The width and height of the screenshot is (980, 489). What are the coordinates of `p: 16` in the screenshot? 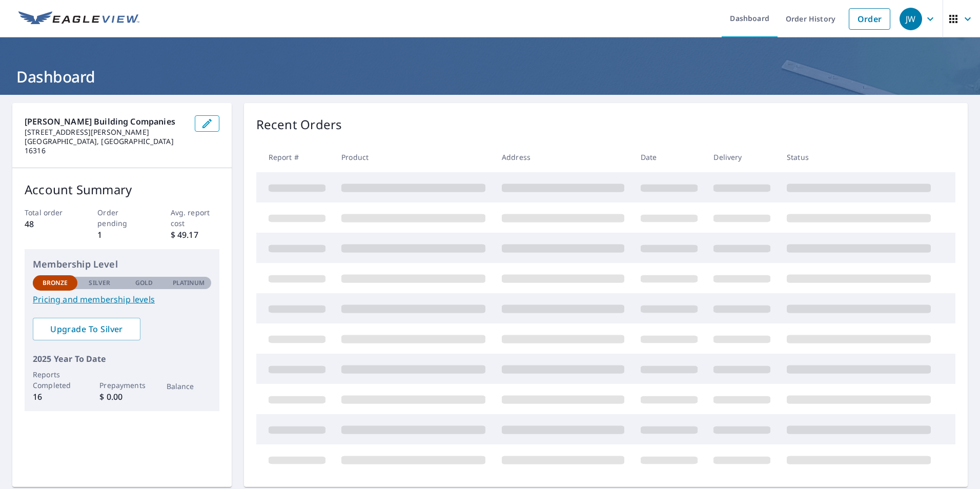 It's located at (55, 396).